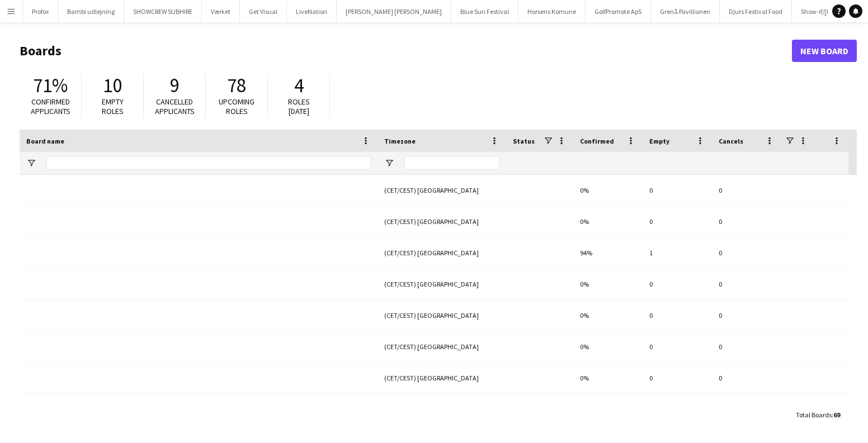  What do you see at coordinates (174, 86) in the screenshot?
I see `span: 9` at bounding box center [174, 86].